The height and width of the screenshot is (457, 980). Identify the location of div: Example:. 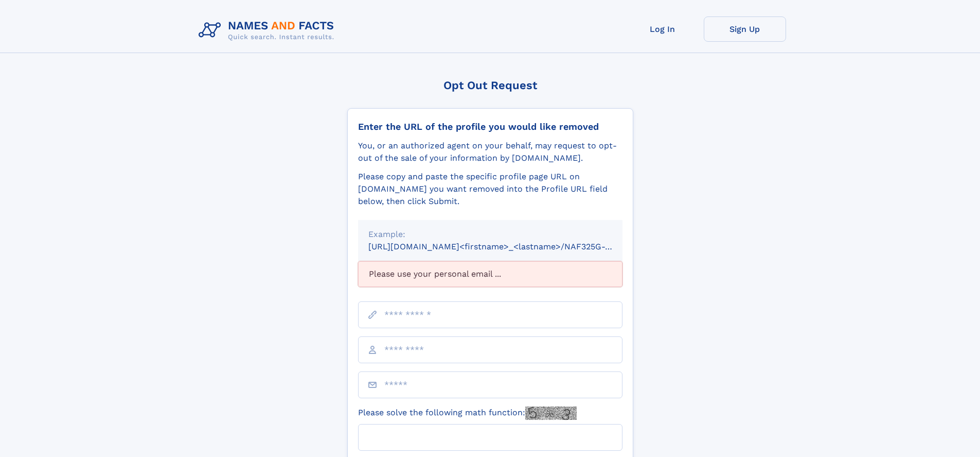
(490, 234).